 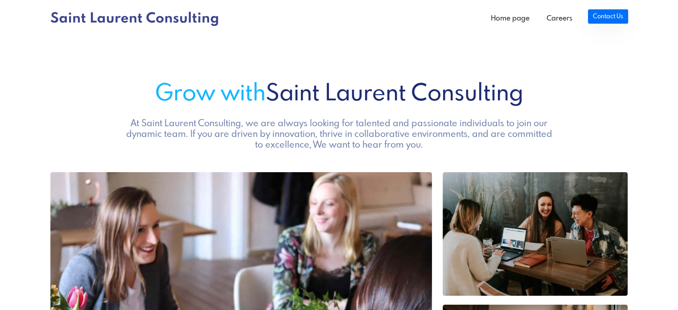 What do you see at coordinates (510, 19) in the screenshot?
I see `a: Home page` at bounding box center [510, 19].